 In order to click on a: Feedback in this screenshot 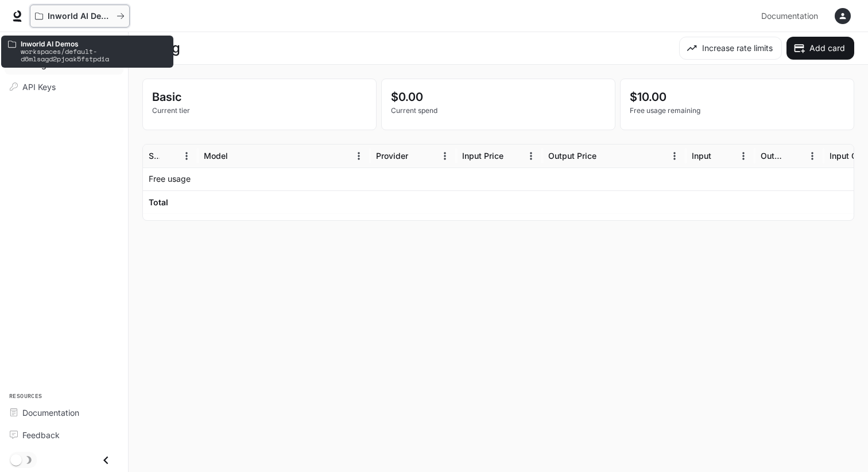, I will do `click(64, 435)`.